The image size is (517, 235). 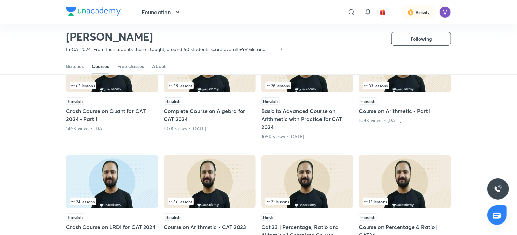 I want to click on span: 36 lessons, so click(x=181, y=202).